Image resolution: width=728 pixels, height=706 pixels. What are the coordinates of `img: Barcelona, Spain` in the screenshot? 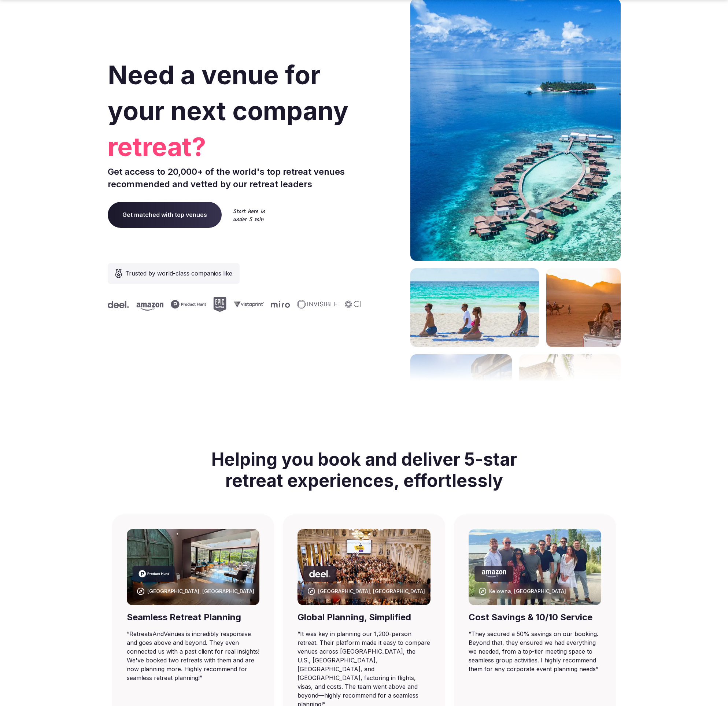 It's located at (193, 567).